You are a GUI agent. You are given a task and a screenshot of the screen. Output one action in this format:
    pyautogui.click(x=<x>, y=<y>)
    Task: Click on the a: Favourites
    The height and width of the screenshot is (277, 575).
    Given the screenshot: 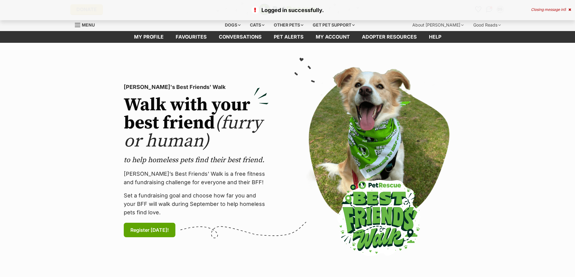 What is the action you would take?
    pyautogui.click(x=191, y=37)
    